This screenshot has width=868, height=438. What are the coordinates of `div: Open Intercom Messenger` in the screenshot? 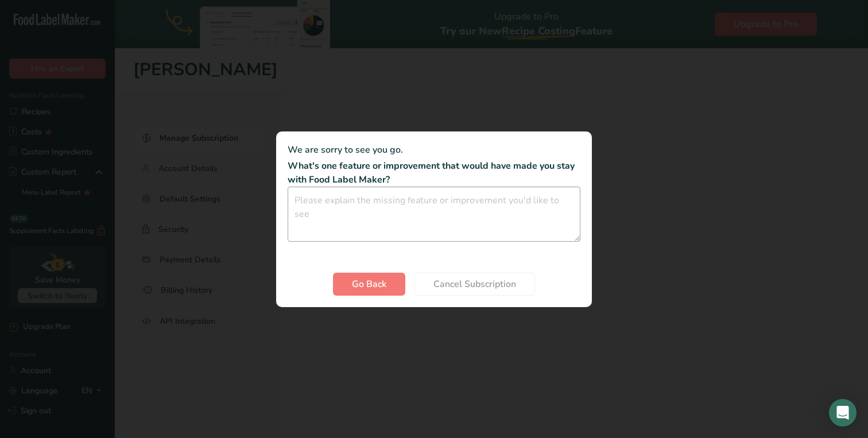 It's located at (843, 413).